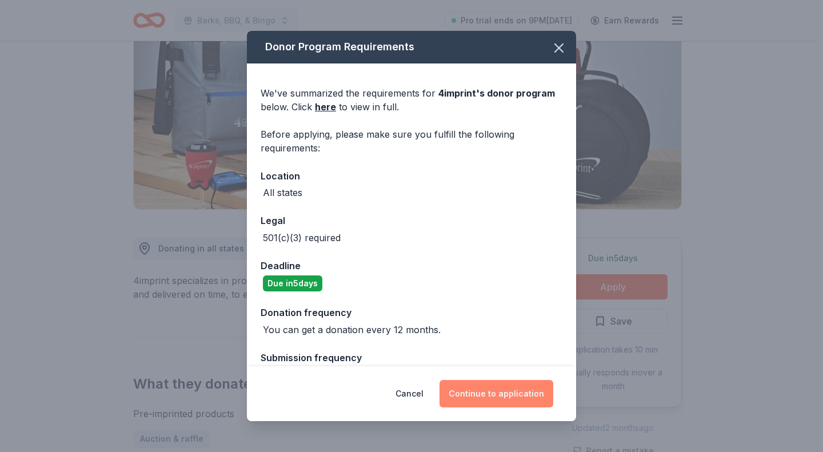 Image resolution: width=823 pixels, height=452 pixels. I want to click on div: Due in 5 days, so click(293, 283).